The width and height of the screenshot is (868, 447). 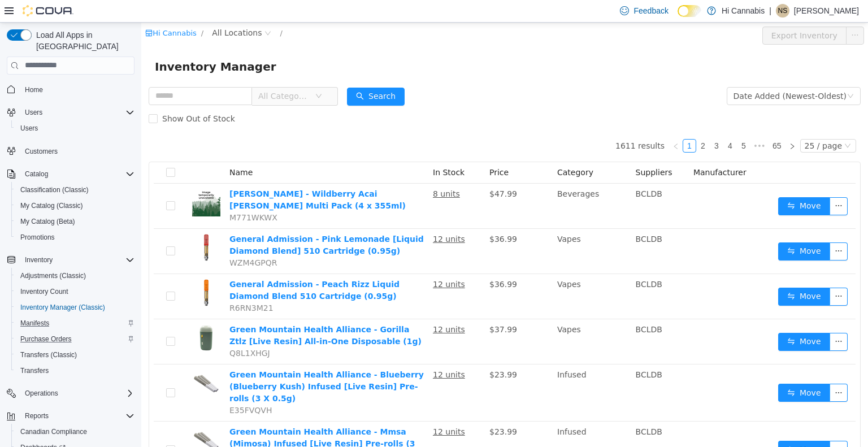 What do you see at coordinates (65, 225) in the screenshot?
I see `img: General Admission - Pink Lemonade [Liquid Diamond Blend] 510 Cartridge (0.95g) hero shot` at bounding box center [65, 225].